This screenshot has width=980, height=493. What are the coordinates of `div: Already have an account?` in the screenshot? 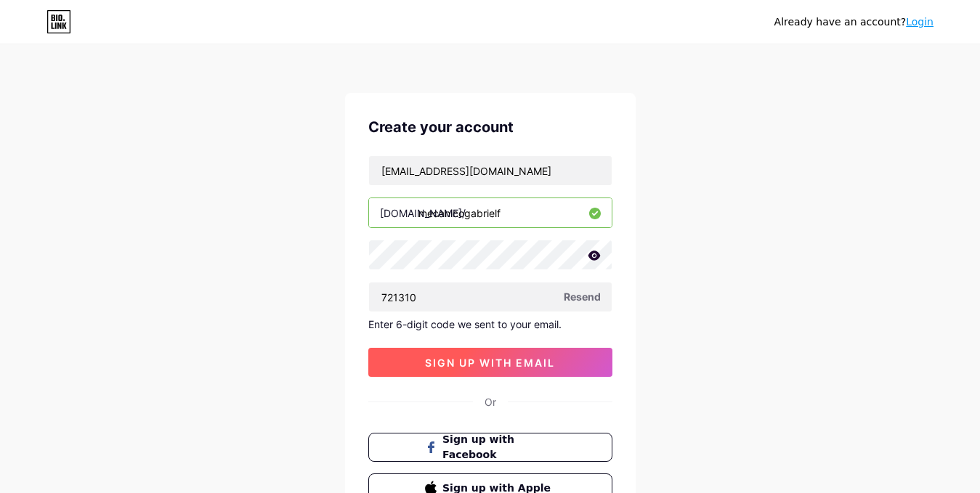 It's located at (854, 22).